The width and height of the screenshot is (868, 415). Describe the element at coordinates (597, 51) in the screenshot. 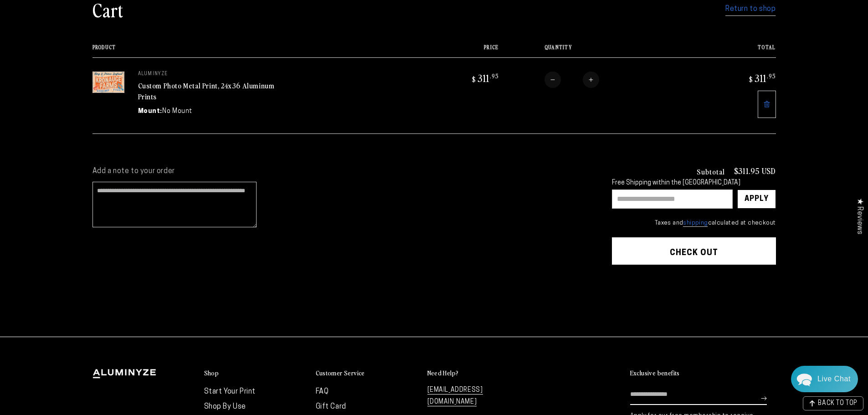

I see `th: Quantity` at that location.